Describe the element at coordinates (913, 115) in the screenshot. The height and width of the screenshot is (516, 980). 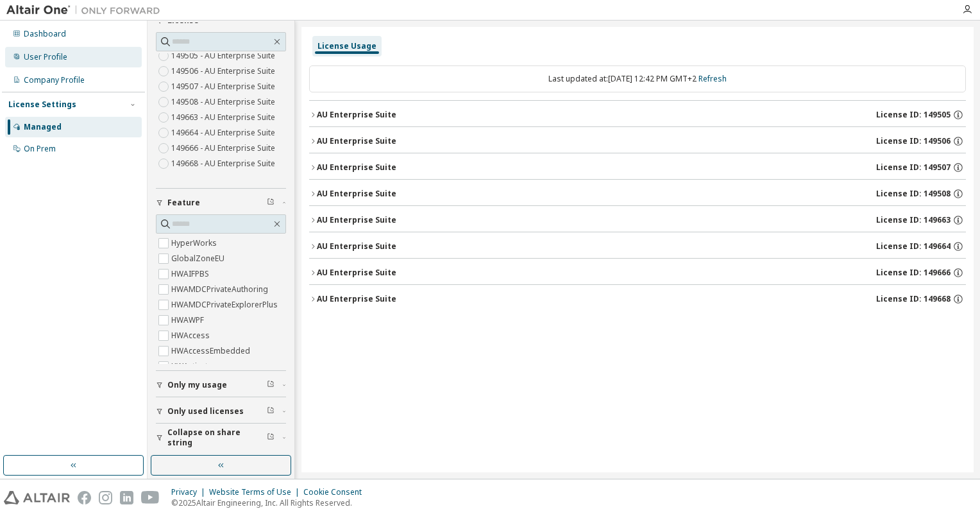
I see `span: License ID: 149505` at that location.